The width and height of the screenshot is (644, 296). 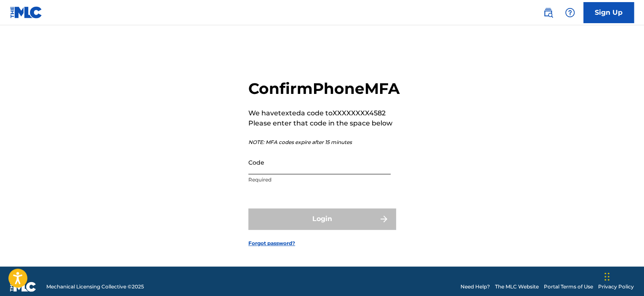 What do you see at coordinates (568, 287) in the screenshot?
I see `a: Portal Terms of Use` at bounding box center [568, 287].